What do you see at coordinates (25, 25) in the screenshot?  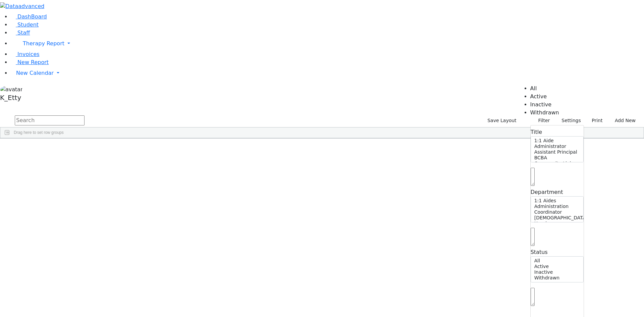 I see `a: Student` at bounding box center [25, 25].